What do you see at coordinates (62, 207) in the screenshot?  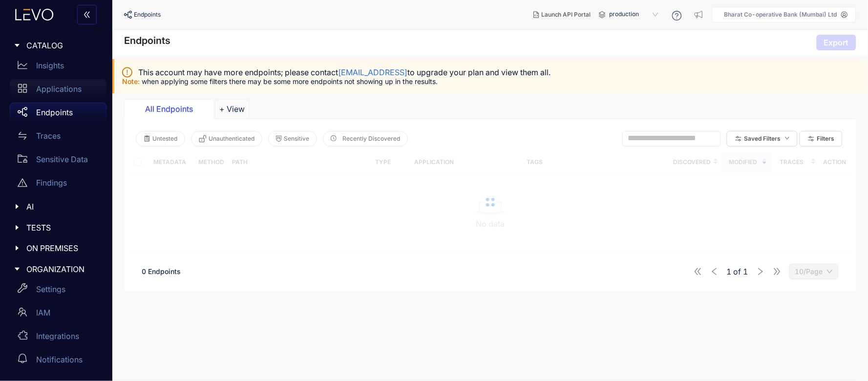 I see `span: AI` at bounding box center [62, 207].